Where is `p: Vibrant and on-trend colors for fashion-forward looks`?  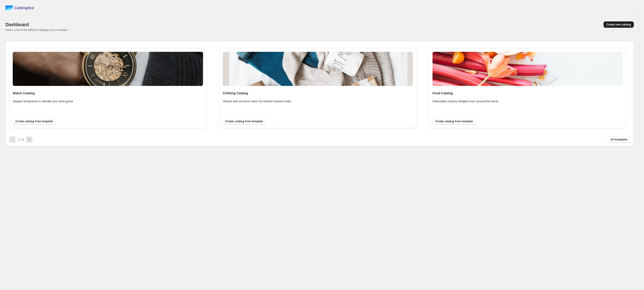
p: Vibrant and on-trend colors for fashion-forward looks is located at coordinates (259, 101).